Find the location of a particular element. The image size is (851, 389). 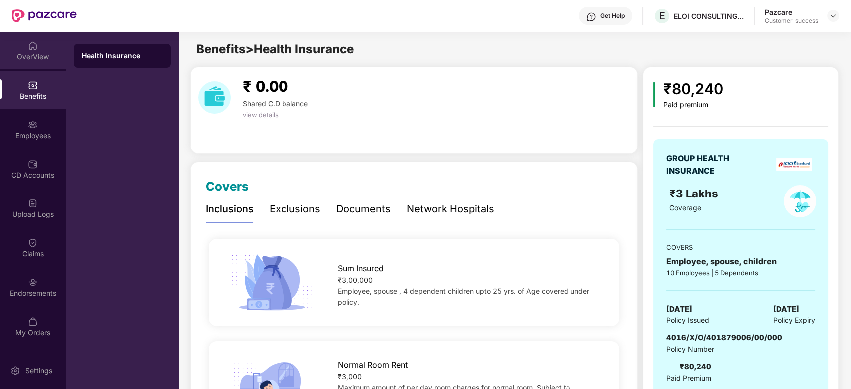

span: Policy Expiry is located at coordinates (794, 321).